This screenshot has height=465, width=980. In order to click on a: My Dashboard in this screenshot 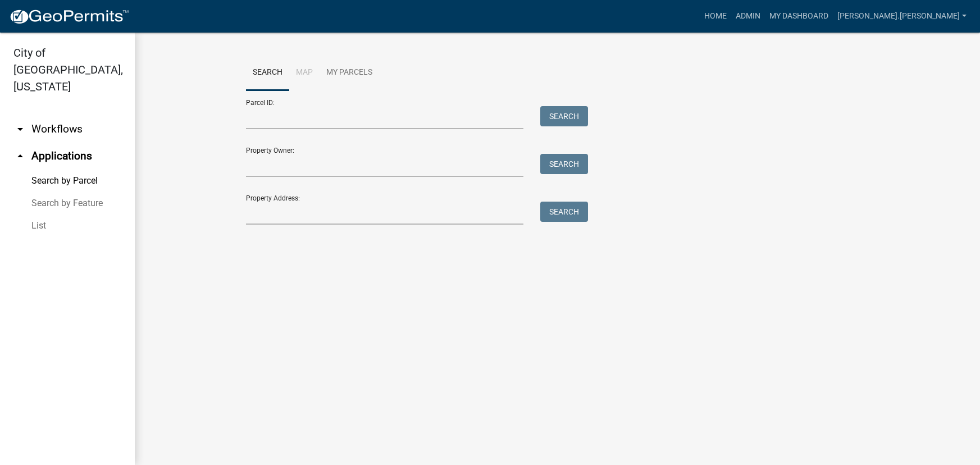, I will do `click(798, 16)`.